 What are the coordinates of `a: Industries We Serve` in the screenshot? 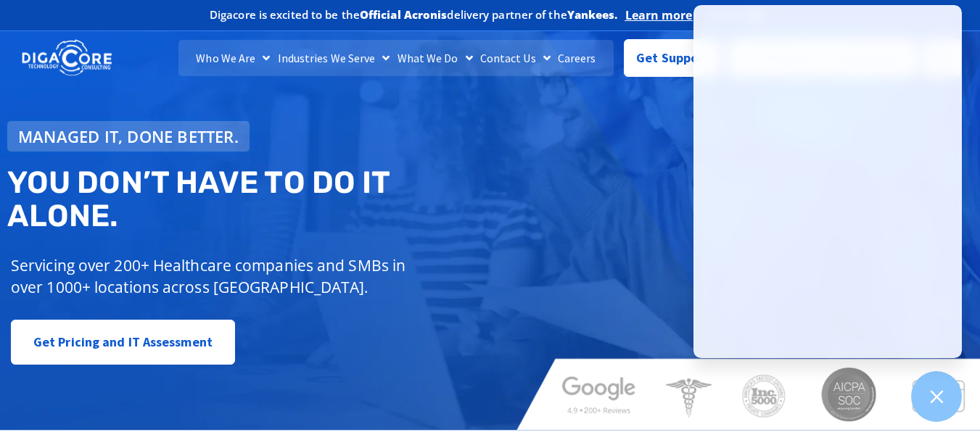 It's located at (333, 58).